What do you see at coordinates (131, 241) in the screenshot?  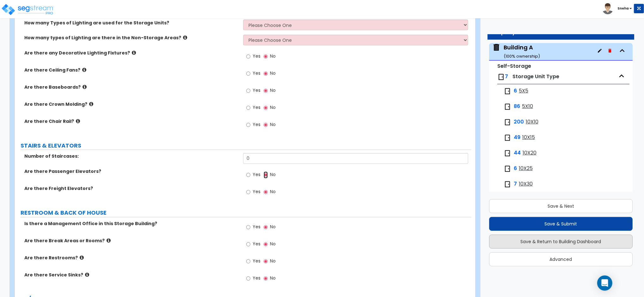 I see `label: Are there Break Areas or Rooms?` at bounding box center [131, 241].